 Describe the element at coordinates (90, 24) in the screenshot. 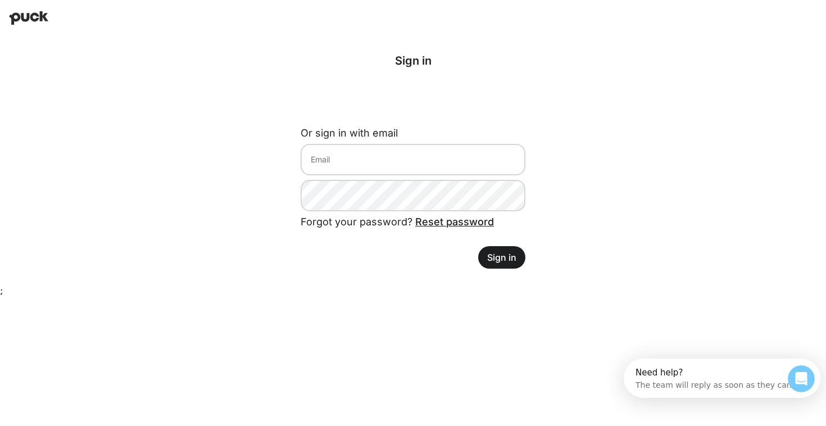

I see `div: The team will reply as soon as they can` at that location.